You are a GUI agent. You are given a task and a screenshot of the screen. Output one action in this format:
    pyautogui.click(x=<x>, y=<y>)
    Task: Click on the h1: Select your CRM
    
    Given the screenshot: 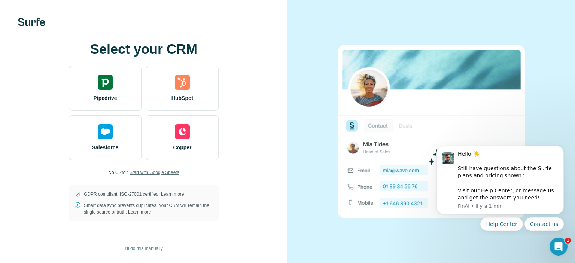 What is the action you would take?
    pyautogui.click(x=144, y=49)
    